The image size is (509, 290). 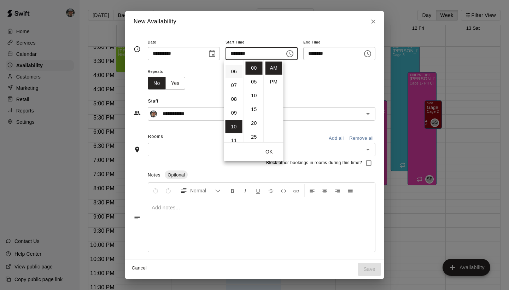 I want to click on button: Choose time, selected time is 10:00 AM, so click(x=290, y=54).